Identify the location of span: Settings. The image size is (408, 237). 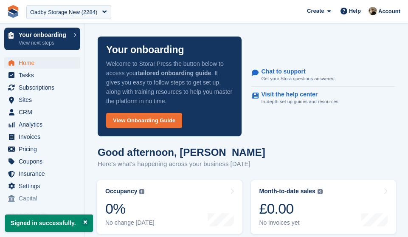
(44, 186).